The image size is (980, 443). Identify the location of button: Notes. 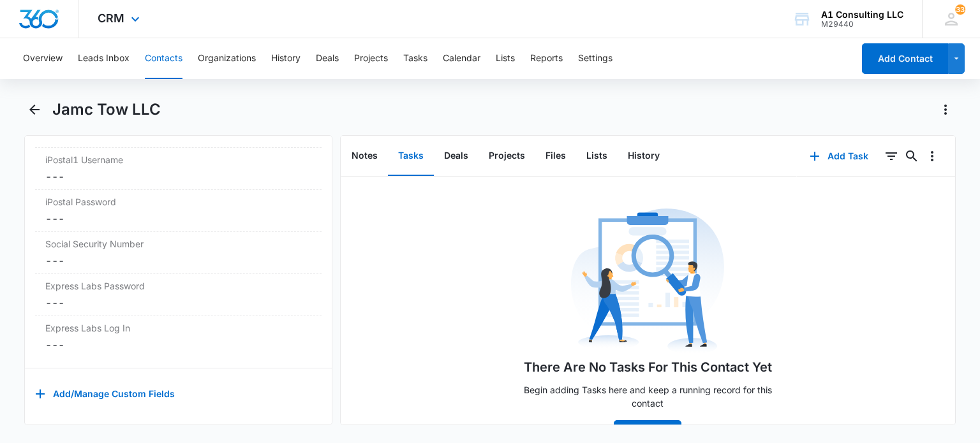
(364, 156).